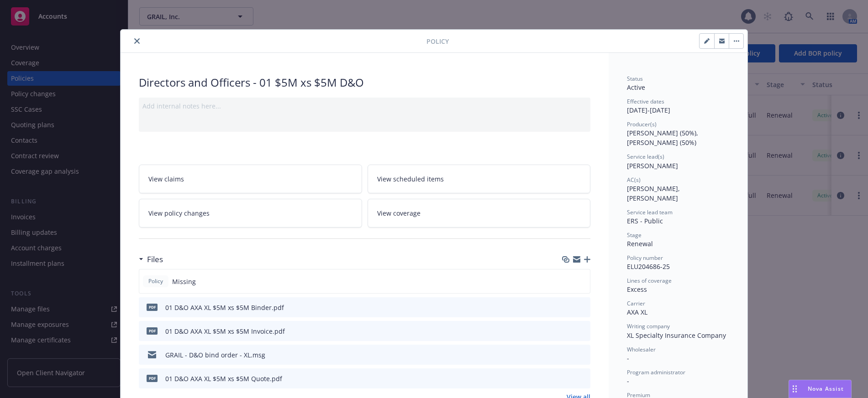  I want to click on div: Directors and Officers - 01 $5M xs $5M D&O, so click(364, 83).